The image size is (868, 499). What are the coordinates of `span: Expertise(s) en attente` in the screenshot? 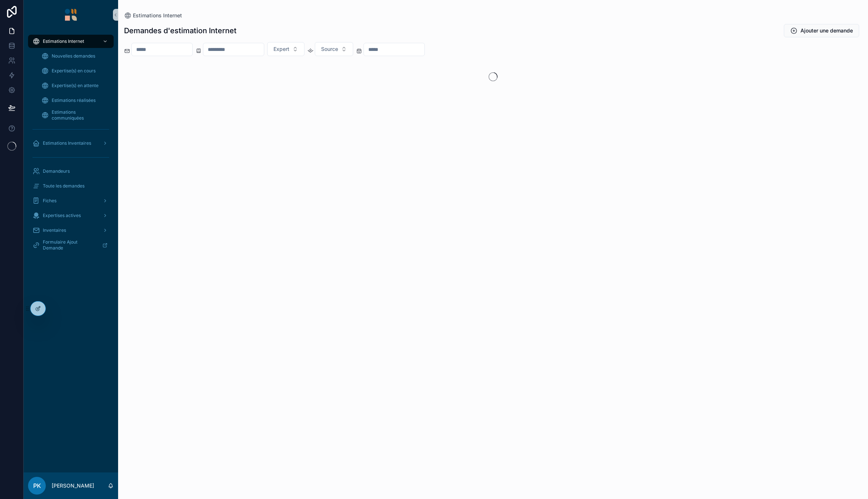 It's located at (75, 86).